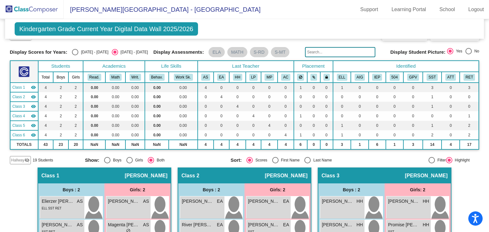 Image resolution: width=489 pixels, height=232 pixels. I want to click on mat-chip: S-RD, so click(259, 52).